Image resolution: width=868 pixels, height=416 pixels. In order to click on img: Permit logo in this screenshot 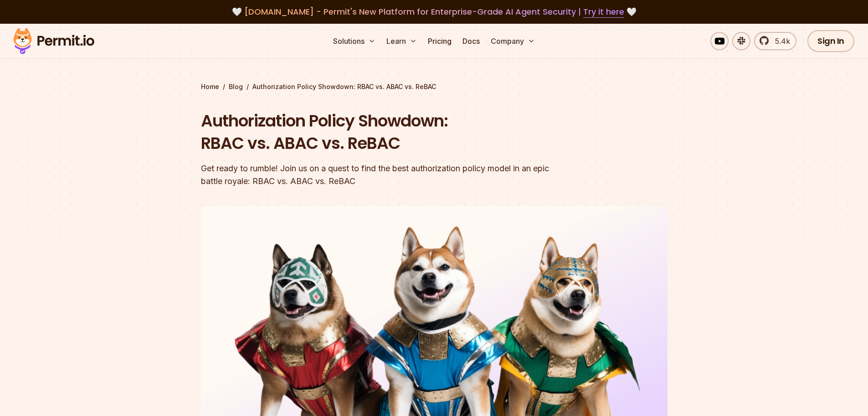, I will do `click(53, 41)`.